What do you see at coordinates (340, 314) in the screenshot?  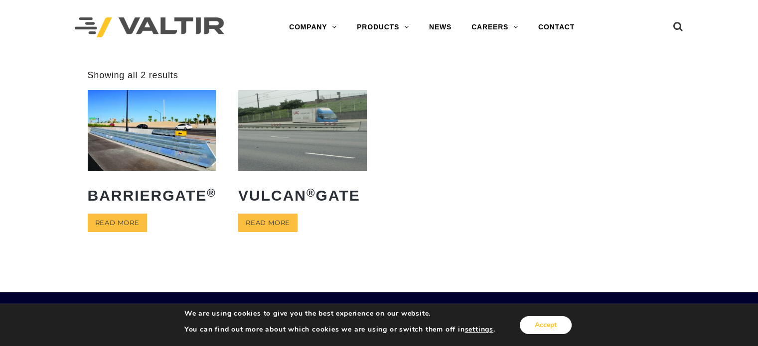 I see `p: We are using cookies to give you the best experience on our website.` at bounding box center [340, 314].